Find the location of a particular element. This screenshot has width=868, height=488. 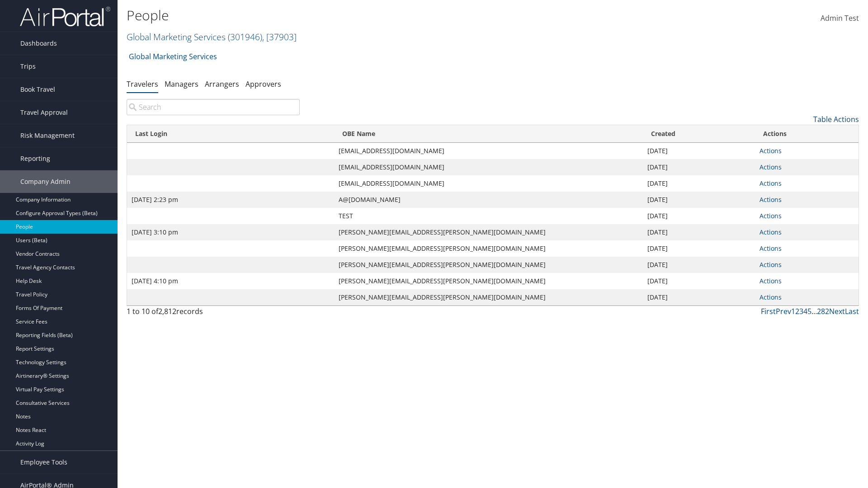

img: airportal-logo.png is located at coordinates (65, 16).